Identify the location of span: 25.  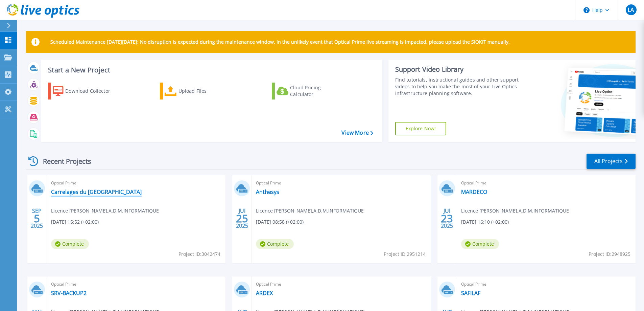
(242, 218).